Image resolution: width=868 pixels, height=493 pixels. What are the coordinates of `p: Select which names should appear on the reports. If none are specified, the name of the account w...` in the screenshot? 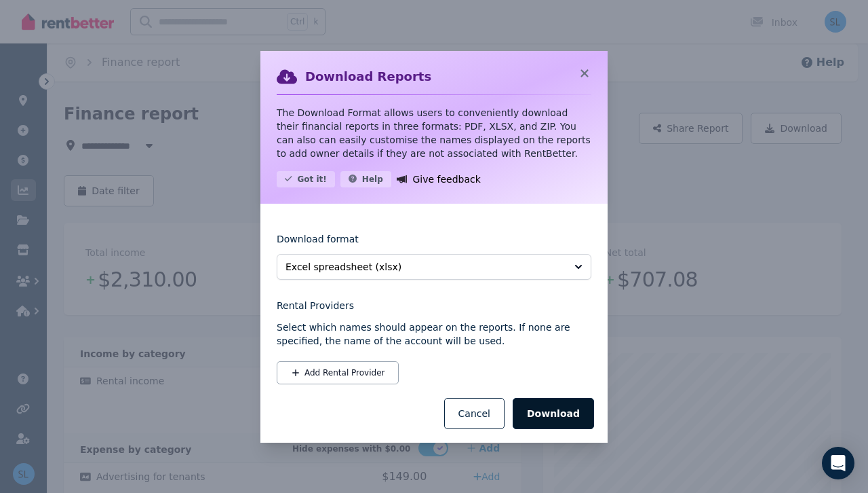 It's located at (434, 334).